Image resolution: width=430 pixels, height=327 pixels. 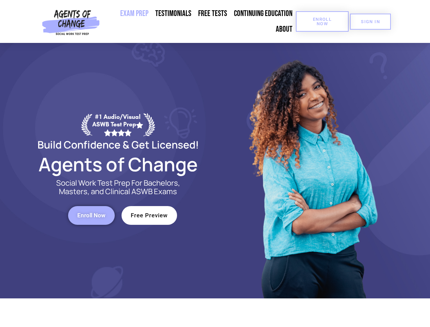 I want to click on a: Free Preview, so click(x=149, y=215).